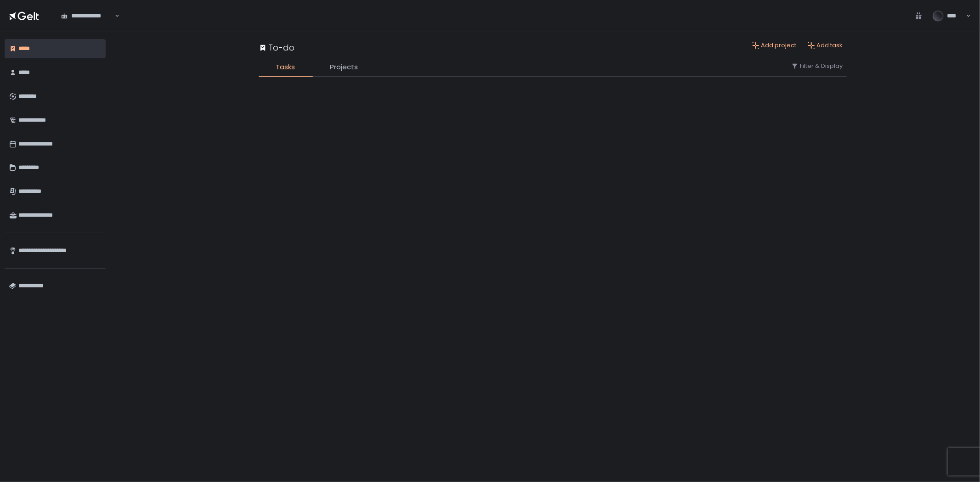 This screenshot has width=980, height=482. What do you see at coordinates (344, 67) in the screenshot?
I see `span: Projects` at bounding box center [344, 67].